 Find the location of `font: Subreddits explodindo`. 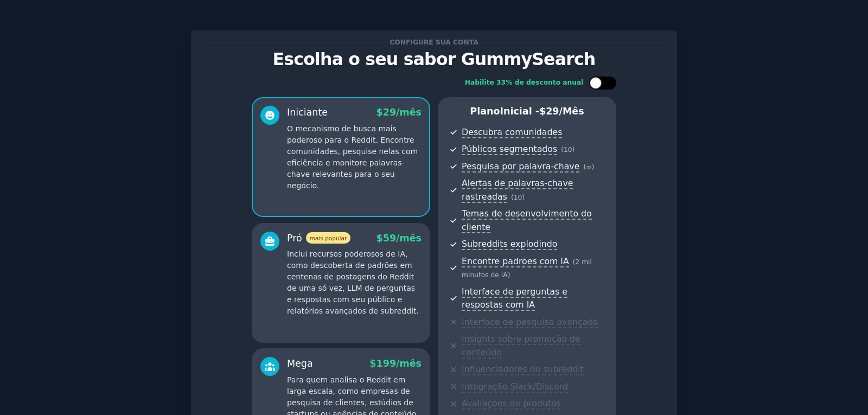

font: Subreddits explodindo is located at coordinates (509, 244).